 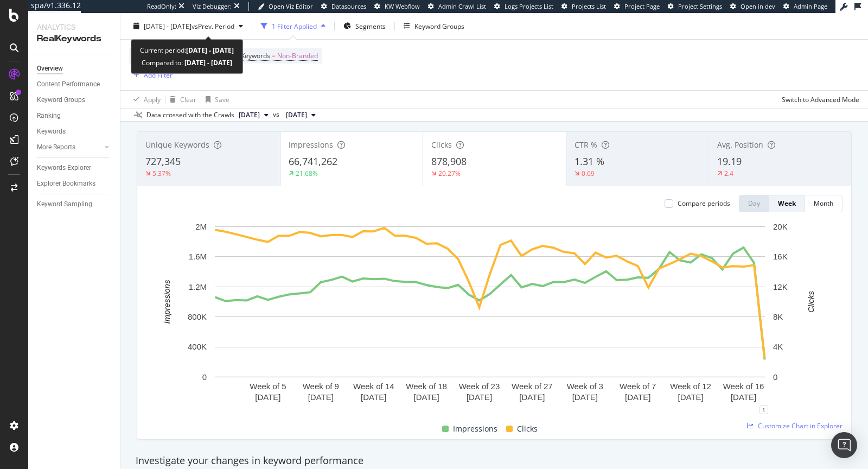 I want to click on svg: A chart., so click(x=490, y=315).